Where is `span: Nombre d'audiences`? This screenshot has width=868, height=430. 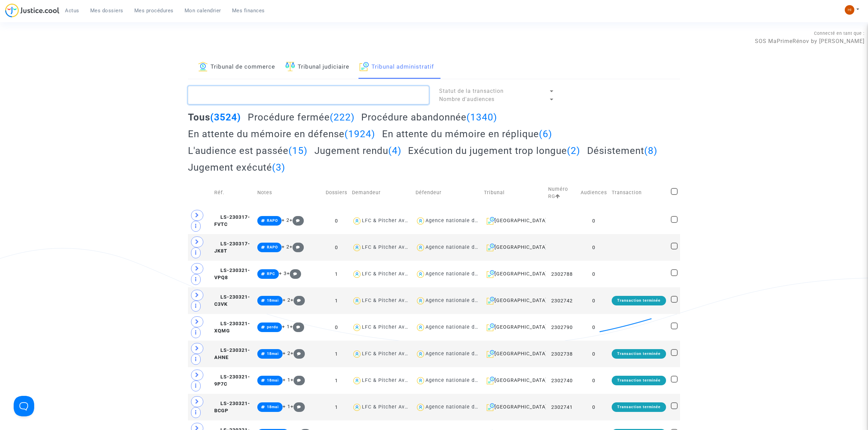 span: Nombre d'audiences is located at coordinates (467, 99).